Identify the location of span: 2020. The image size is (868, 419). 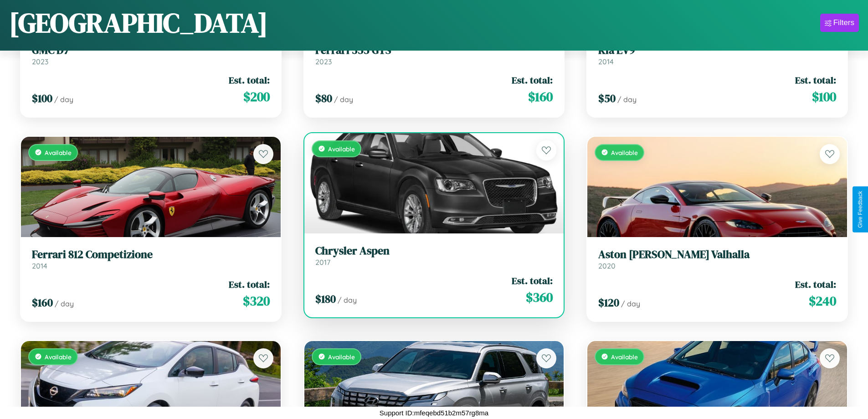
(607, 266).